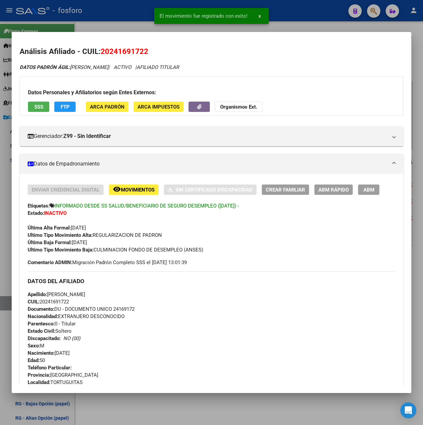 Image resolution: width=423 pixels, height=425 pixels. I want to click on strong: Estado:, so click(36, 213).